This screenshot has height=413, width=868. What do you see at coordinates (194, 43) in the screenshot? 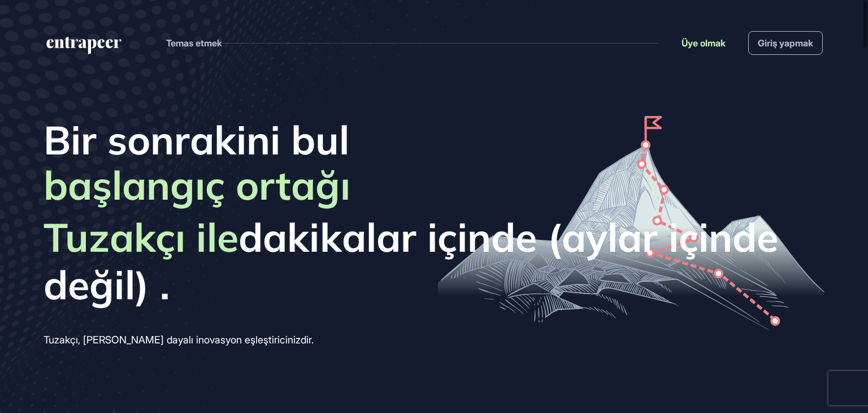
I see `font: Temas etmek` at bounding box center [194, 43].